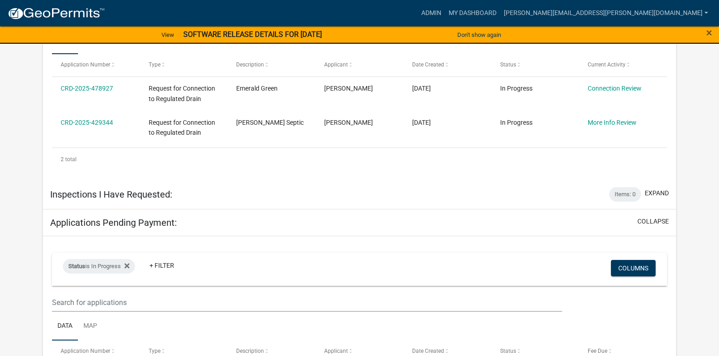 The image size is (719, 356). Describe the element at coordinates (270, 123) in the screenshot. I see `span: Arnesen Septic` at that location.